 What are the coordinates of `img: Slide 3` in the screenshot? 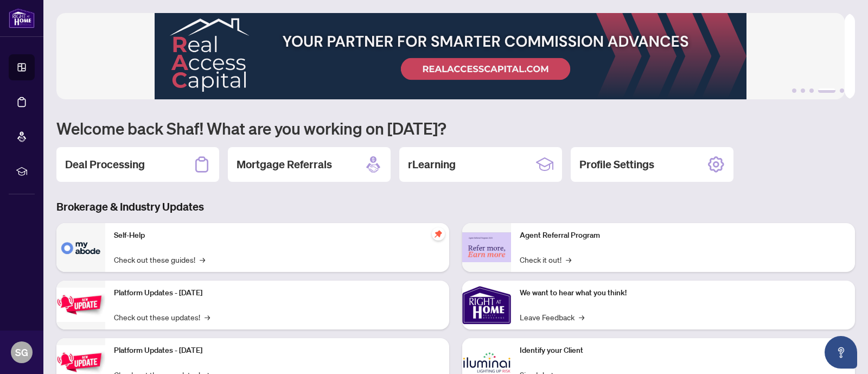 It's located at (450, 56).